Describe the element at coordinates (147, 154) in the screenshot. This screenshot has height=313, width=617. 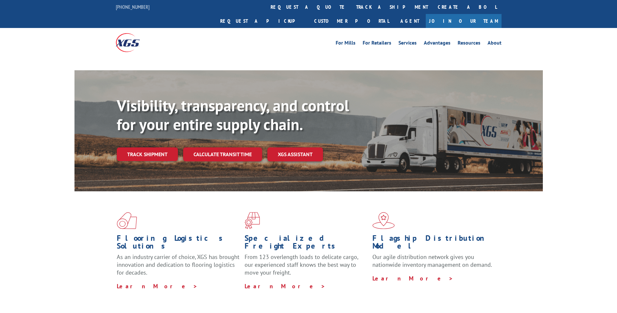
I see `a: Track shipment` at that location.